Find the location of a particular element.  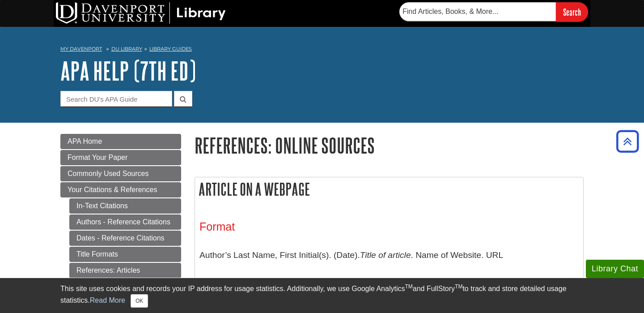

a: My Davenport is located at coordinates (81, 49).